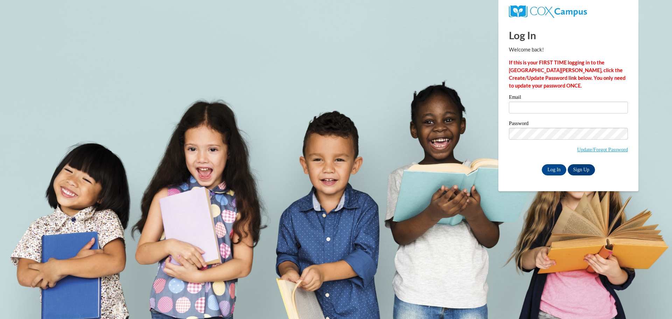 The width and height of the screenshot is (672, 319). I want to click on img: COX Campus, so click(548, 12).